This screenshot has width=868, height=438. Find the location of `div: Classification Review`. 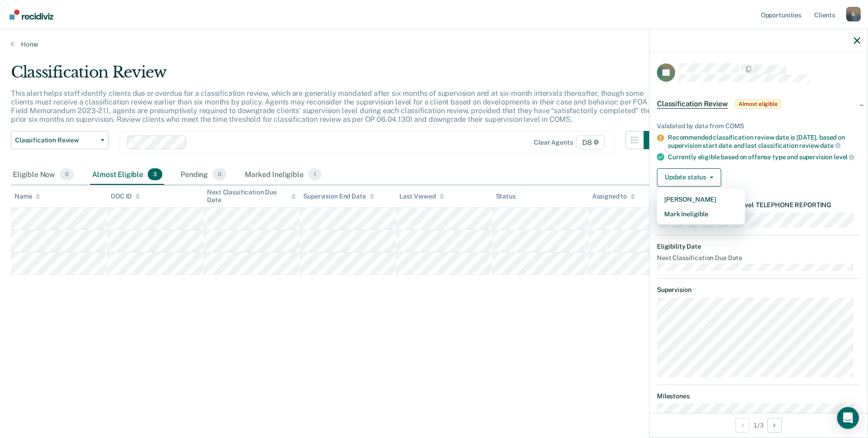

div: Classification Review is located at coordinates (336, 75).